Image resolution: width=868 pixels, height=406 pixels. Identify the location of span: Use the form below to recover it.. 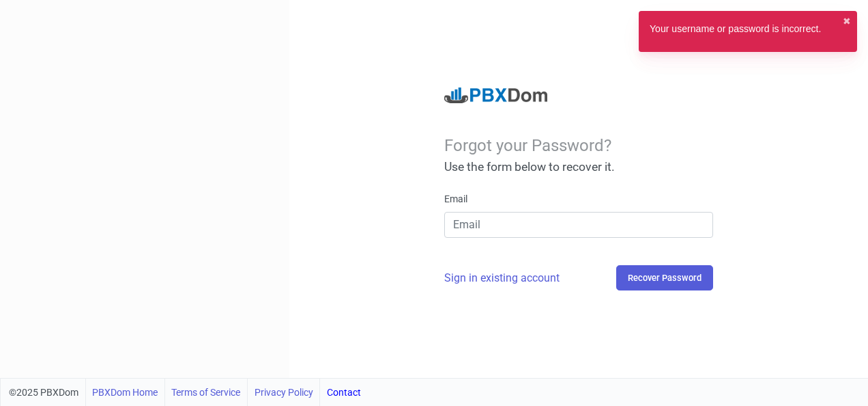
(529, 167).